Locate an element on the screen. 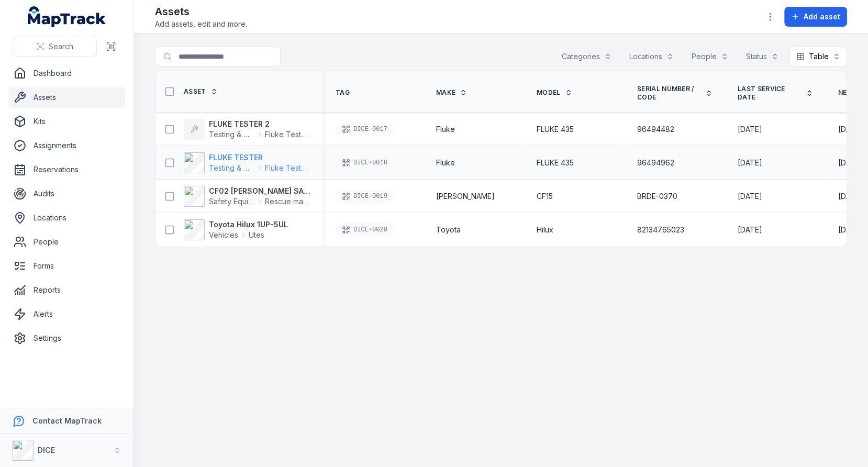 This screenshot has height=467, width=868. span: Tag is located at coordinates (342, 93).